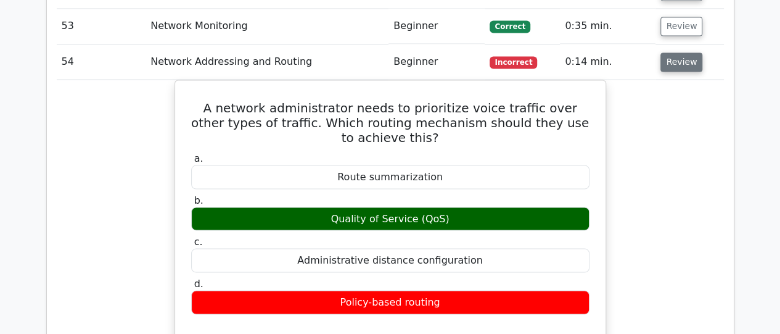 The width and height of the screenshot is (780, 334). What do you see at coordinates (607, 26) in the screenshot?
I see `td: 0:35 min.` at bounding box center [607, 26].